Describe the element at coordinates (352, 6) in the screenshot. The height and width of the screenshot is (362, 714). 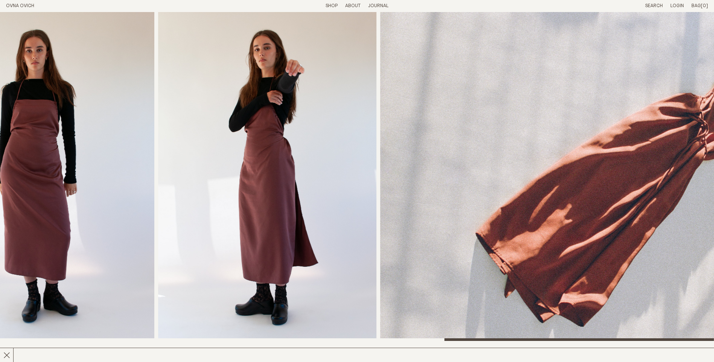
I see `p: About` at that location.